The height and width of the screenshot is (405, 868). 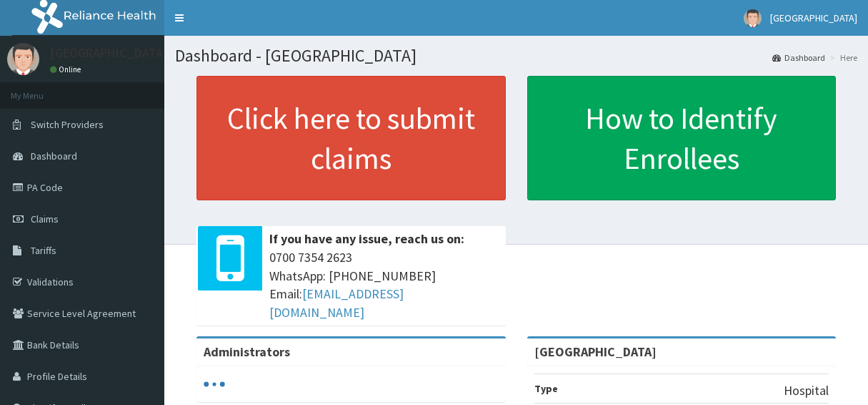 I want to click on a: Online, so click(x=67, y=69).